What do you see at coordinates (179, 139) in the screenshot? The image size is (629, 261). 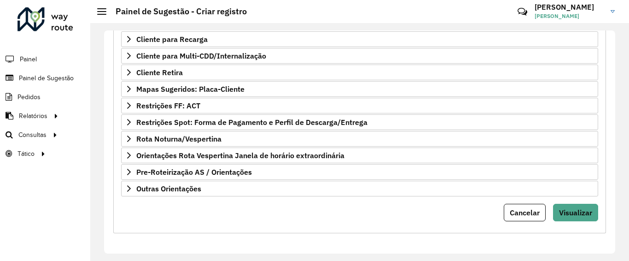 I see `span: Rota Noturna/Vespertina` at bounding box center [179, 139].